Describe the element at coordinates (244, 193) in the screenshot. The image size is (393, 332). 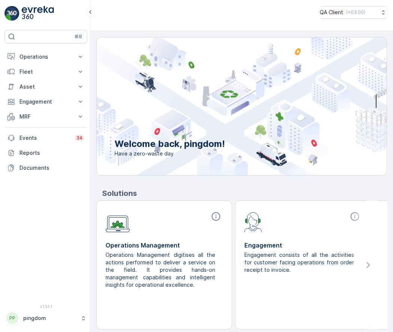
I see `p: Solutions` at that location.